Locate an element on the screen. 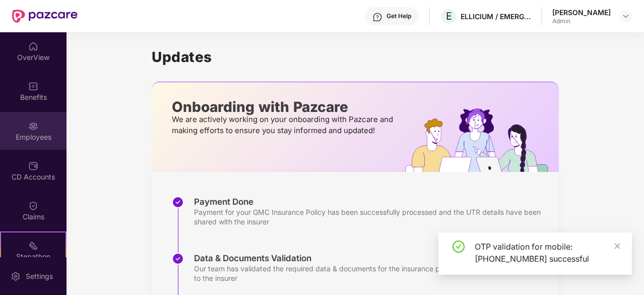 Image resolution: width=644 pixels, height=295 pixels. span: E is located at coordinates (449, 16).